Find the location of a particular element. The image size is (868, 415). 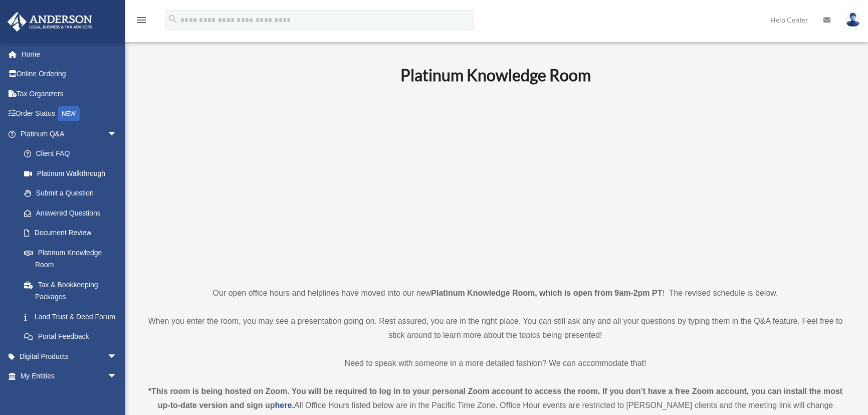

a: Tax Organizers is located at coordinates (70, 94).